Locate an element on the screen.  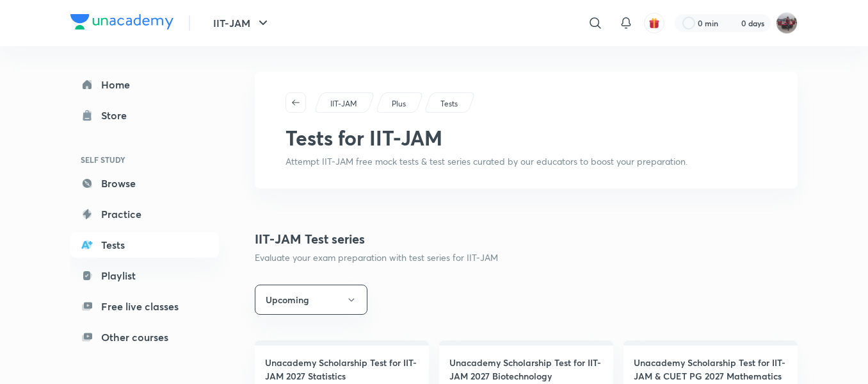
button: avatar is located at coordinates (654, 23).